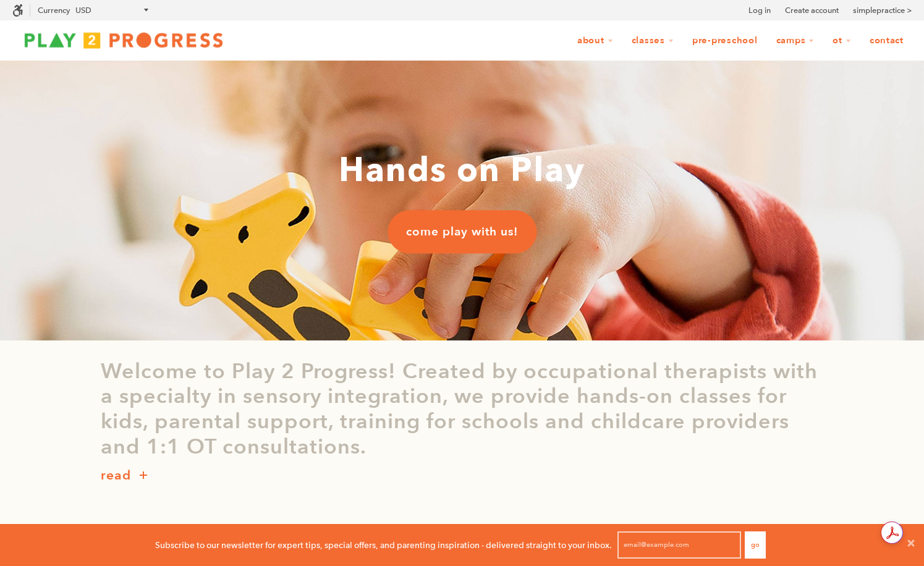  What do you see at coordinates (124, 40) in the screenshot?
I see `img: Play2Progress logo` at bounding box center [124, 40].